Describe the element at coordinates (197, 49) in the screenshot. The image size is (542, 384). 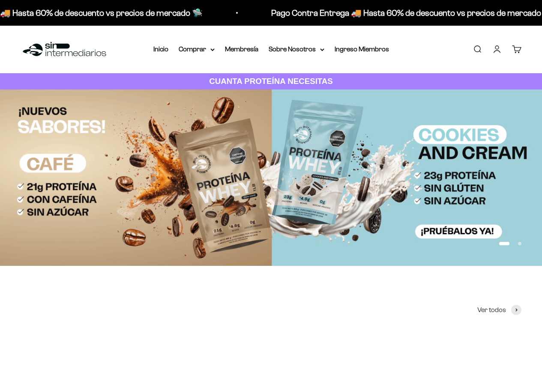
I see `summary: Comprar` at that location.